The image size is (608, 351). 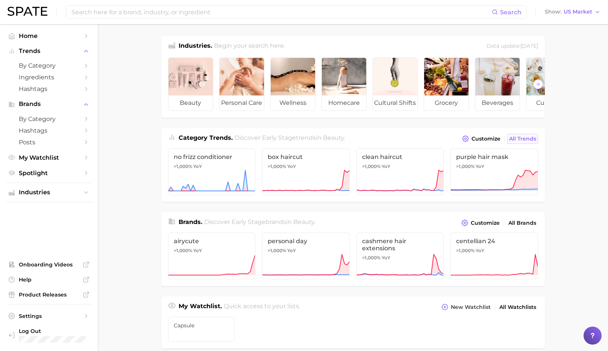 I want to click on a: My Watchlist, so click(x=49, y=158).